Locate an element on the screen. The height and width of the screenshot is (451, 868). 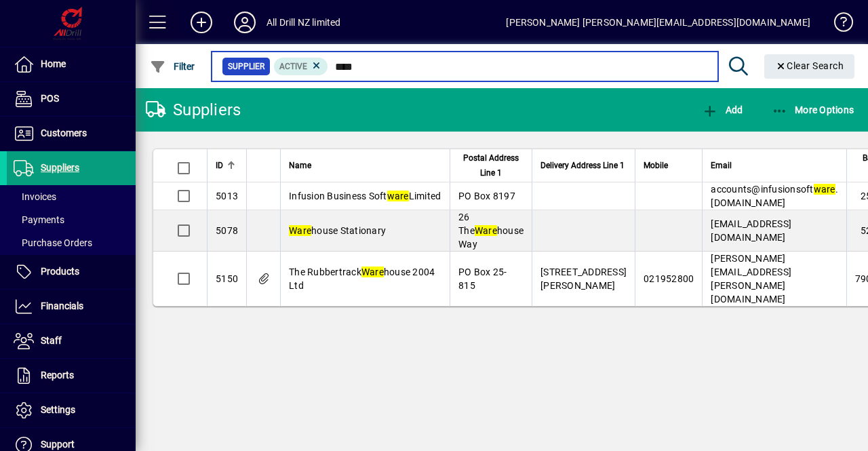
span: 26 The house Way is located at coordinates (491, 230).